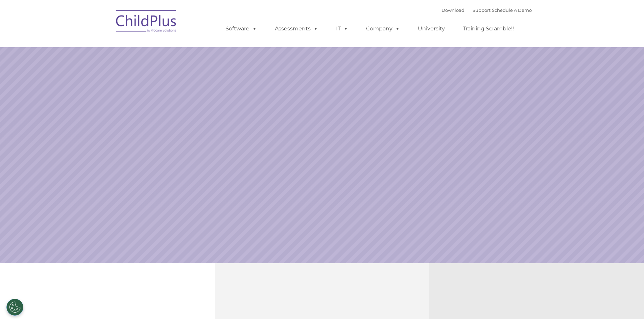 The image size is (644, 319). I want to click on a: Software, so click(241, 29).